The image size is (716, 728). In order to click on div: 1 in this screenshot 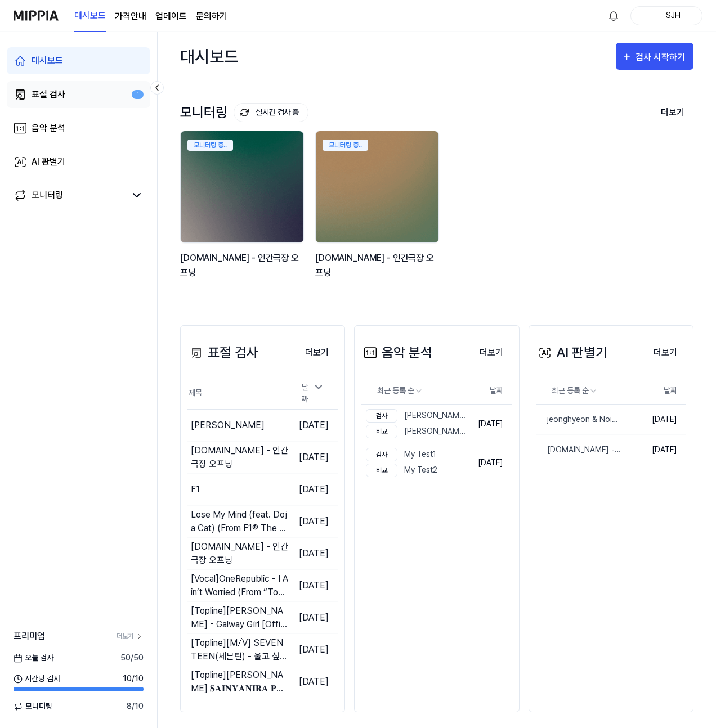, I will do `click(137, 94)`.